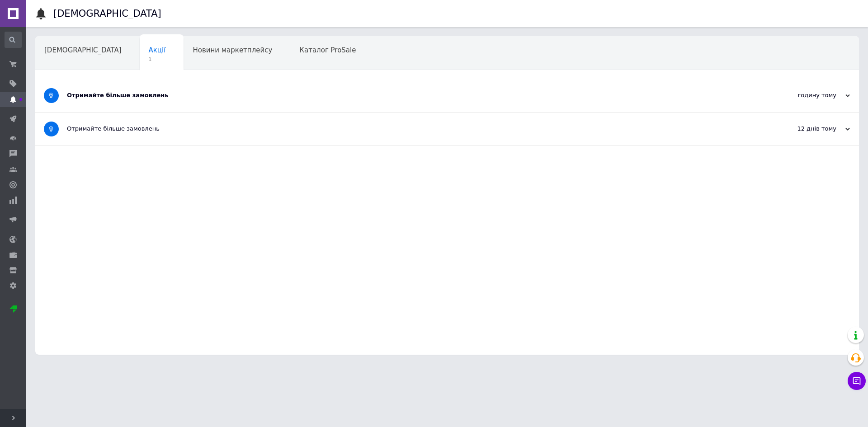 The width and height of the screenshot is (868, 427). I want to click on div: 12 днів тому, so click(804, 129).